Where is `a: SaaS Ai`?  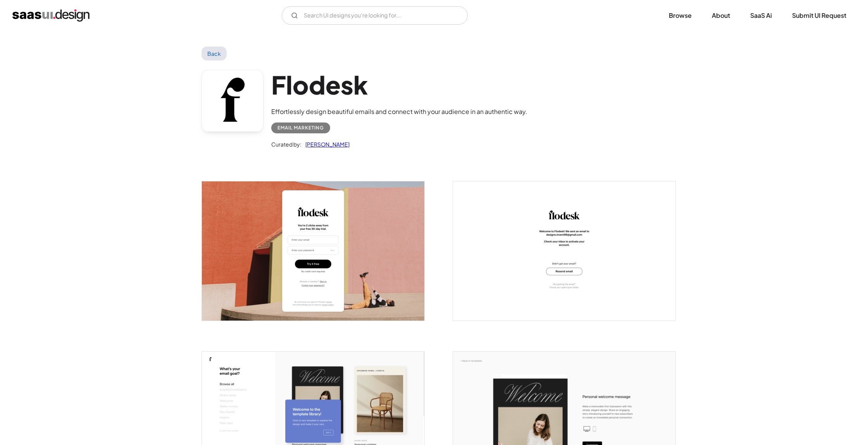
a: SaaS Ai is located at coordinates (761, 15).